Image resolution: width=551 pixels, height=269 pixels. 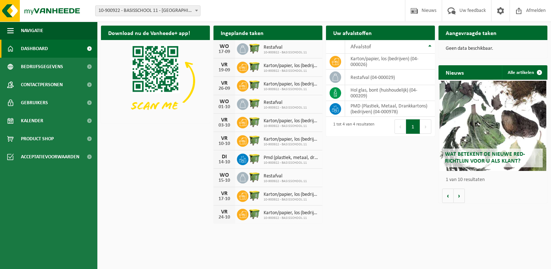 What do you see at coordinates (224, 125) in the screenshot?
I see `div: 03-10` at bounding box center [224, 125].